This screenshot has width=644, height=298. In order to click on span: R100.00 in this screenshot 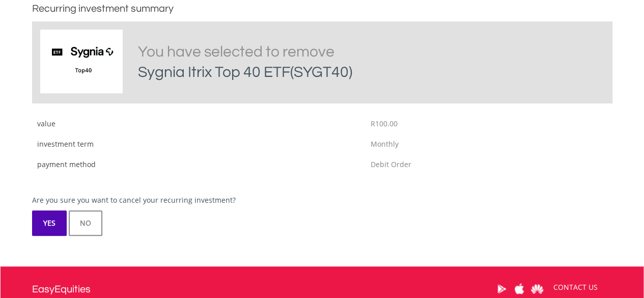, I will do `click(383, 123)`.